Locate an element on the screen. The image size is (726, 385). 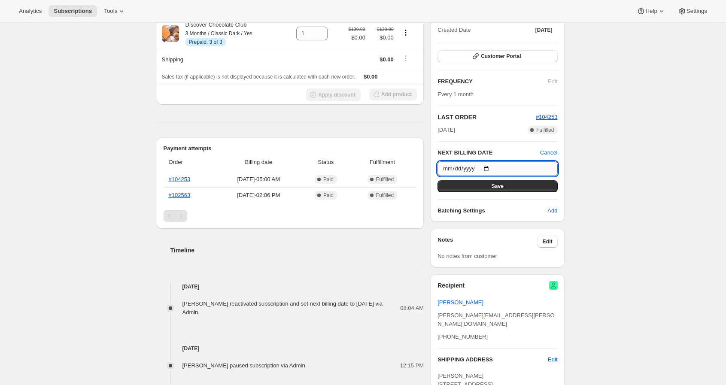
th: Order is located at coordinates (190, 162).